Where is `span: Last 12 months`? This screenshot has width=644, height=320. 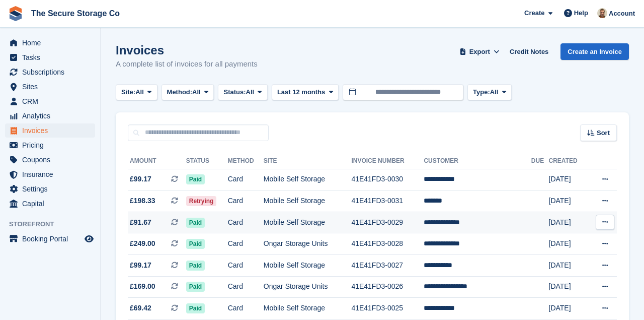 span: Last 12 months is located at coordinates (301, 92).